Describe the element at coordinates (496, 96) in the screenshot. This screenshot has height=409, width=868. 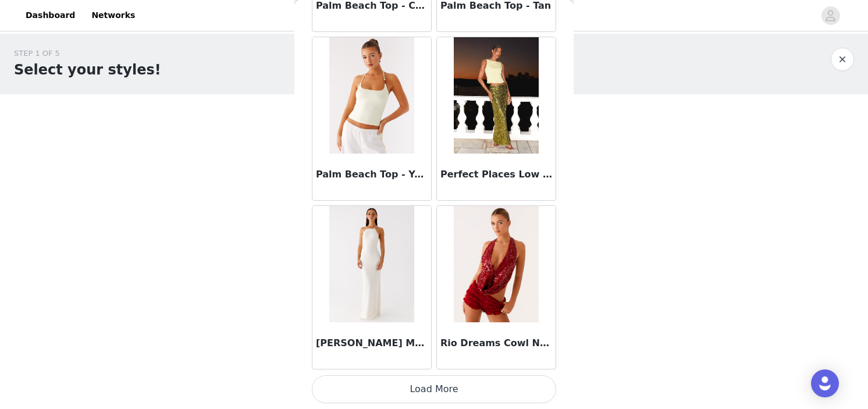
I see `img: Perfect Places Low Rise Sequin Maxi Skirt - Olive` at that location.